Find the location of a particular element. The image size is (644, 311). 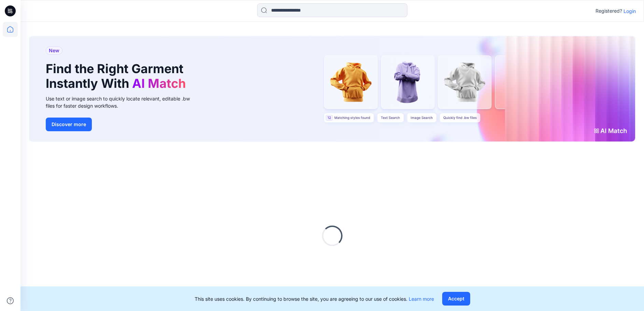

p: This site uses cookies. By continuing to browse the site, you are agreeing to our use of cookies. is located at coordinates (314, 299).